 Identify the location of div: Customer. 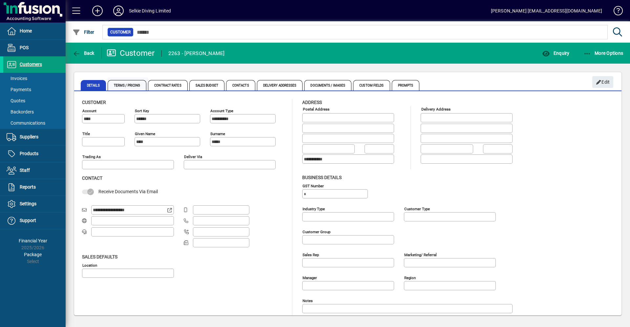
(131, 53).